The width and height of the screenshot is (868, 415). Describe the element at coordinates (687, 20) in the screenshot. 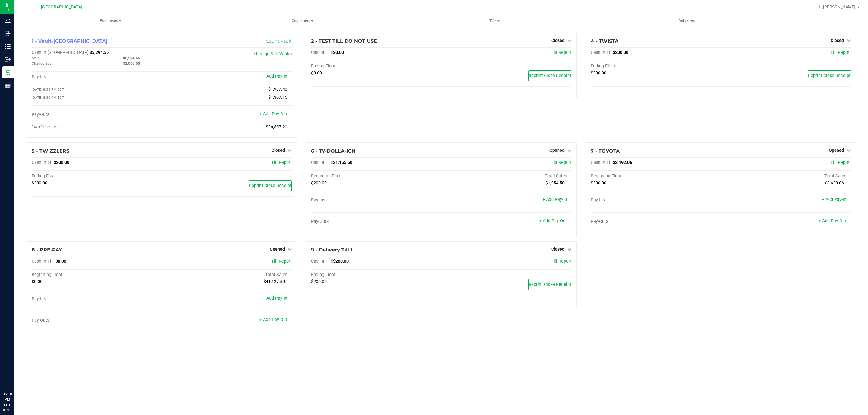

I see `span: Deliveries` at that location.